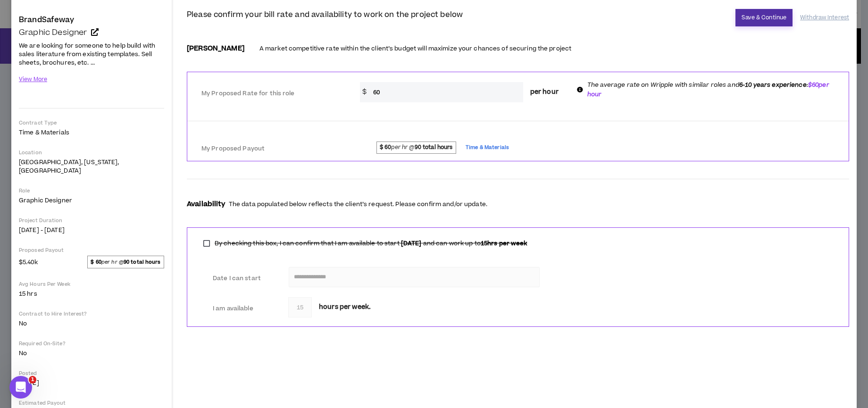  Describe the element at coordinates (91, 191) in the screenshot. I see `p: Role` at that location.